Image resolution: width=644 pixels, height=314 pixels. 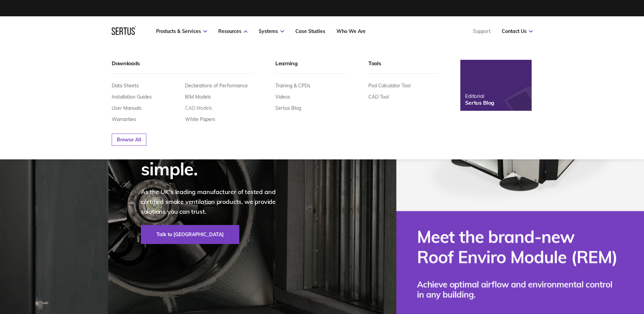 What do you see at coordinates (182, 67) in the screenshot?
I see `div: Downloads` at bounding box center [182, 67].